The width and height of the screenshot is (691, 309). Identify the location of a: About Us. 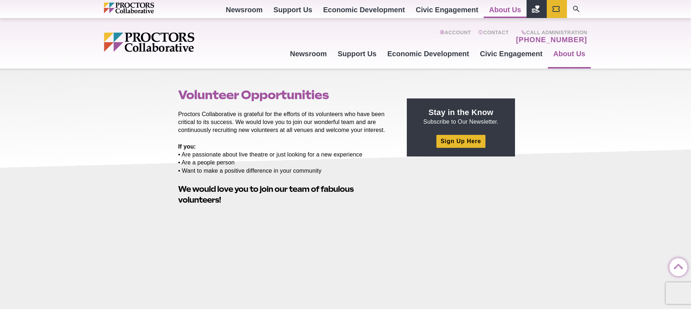
(569, 54).